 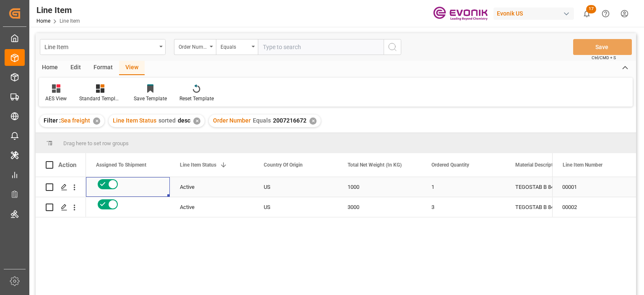 What do you see at coordinates (594, 187) in the screenshot?
I see `div: 00001` at bounding box center [594, 187].